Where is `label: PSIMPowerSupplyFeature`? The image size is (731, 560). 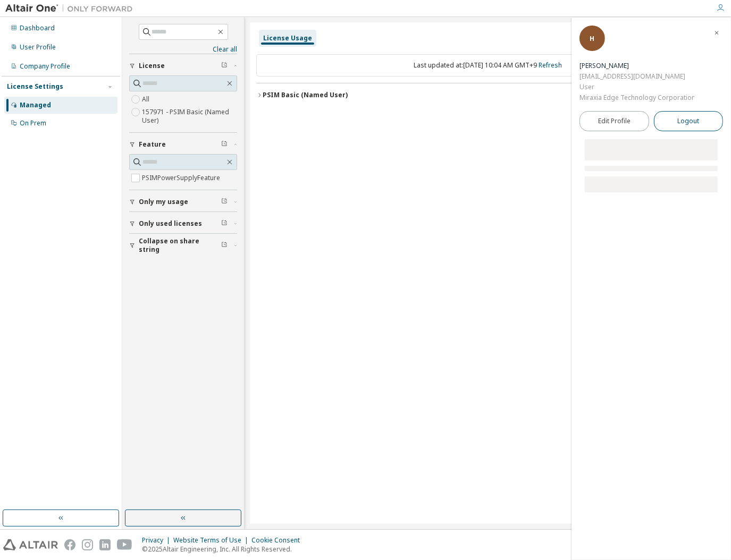
label: PSIMPowerSupplyFeature is located at coordinates (182, 178).